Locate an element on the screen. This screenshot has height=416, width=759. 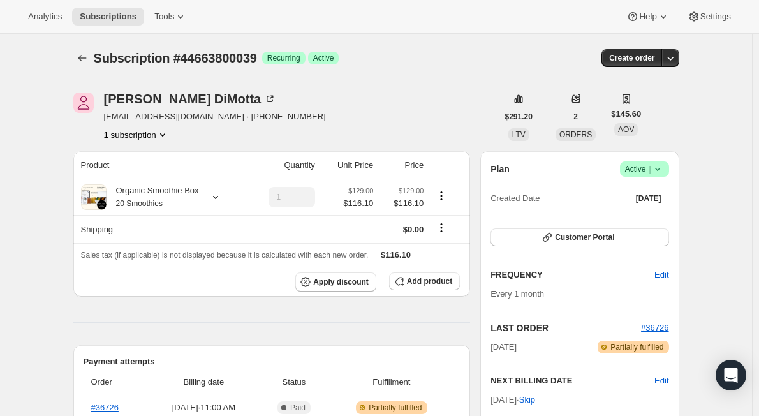
button: Add product is located at coordinates (424, 281).